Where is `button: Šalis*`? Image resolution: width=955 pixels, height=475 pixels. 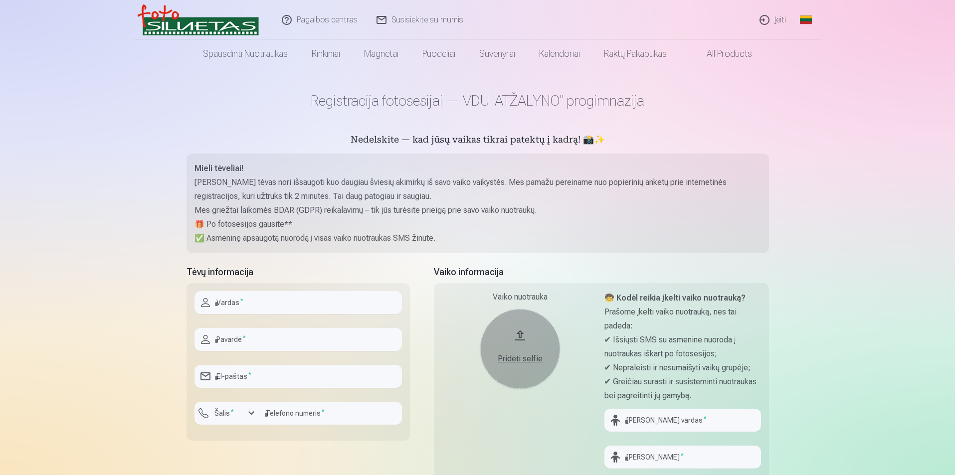 button: Šalis* is located at coordinates (227, 413).